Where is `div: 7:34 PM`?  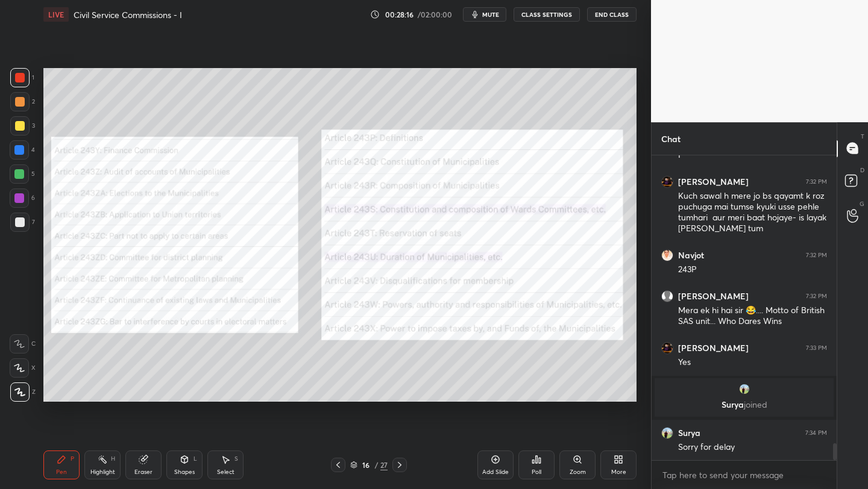
div: 7:34 PM is located at coordinates (817, 433).